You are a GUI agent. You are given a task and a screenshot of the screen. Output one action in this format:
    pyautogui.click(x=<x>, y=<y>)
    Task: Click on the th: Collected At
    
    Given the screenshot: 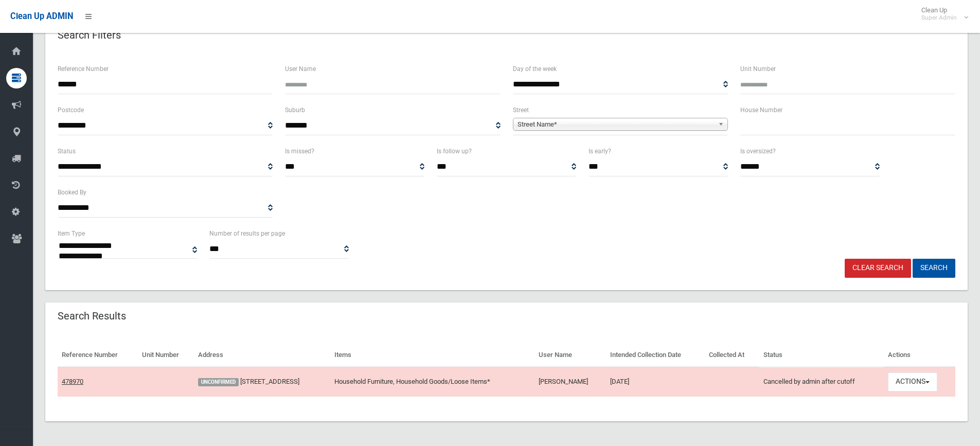 What is the action you would take?
    pyautogui.click(x=732, y=354)
    